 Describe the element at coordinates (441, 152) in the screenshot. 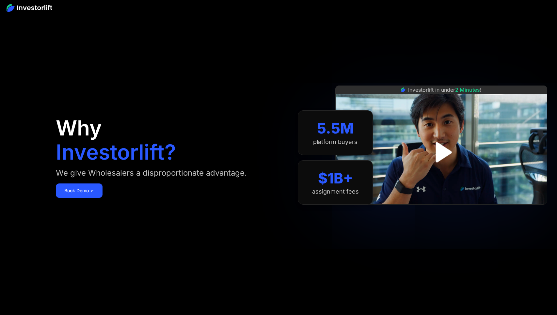

I see `a: open lightbox` at that location.